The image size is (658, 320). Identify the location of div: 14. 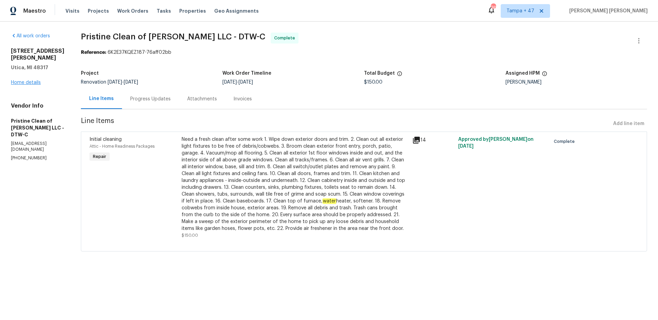
(433, 140).